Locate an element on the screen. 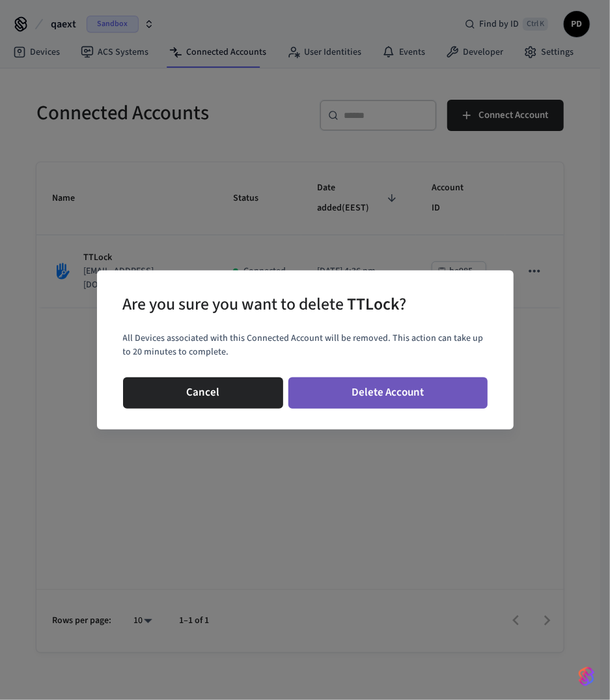 The height and width of the screenshot is (700, 610). button: Cancel is located at coordinates (203, 393).